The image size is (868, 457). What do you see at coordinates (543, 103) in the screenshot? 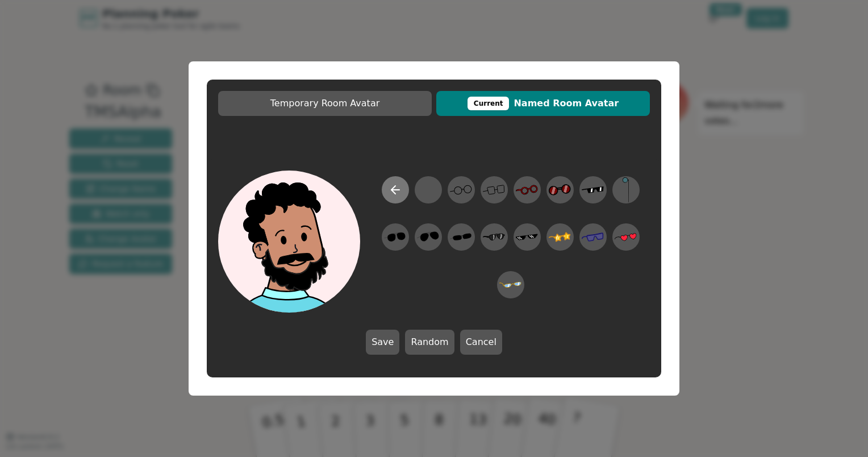
I see `span: Named Room Avatar` at bounding box center [543, 103].